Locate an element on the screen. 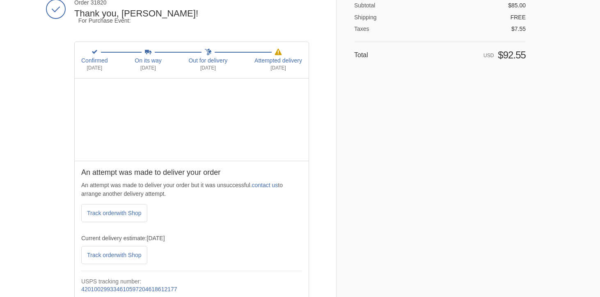 The height and width of the screenshot is (297, 600). p: Current delivery estimate: is located at coordinates (192, 238).